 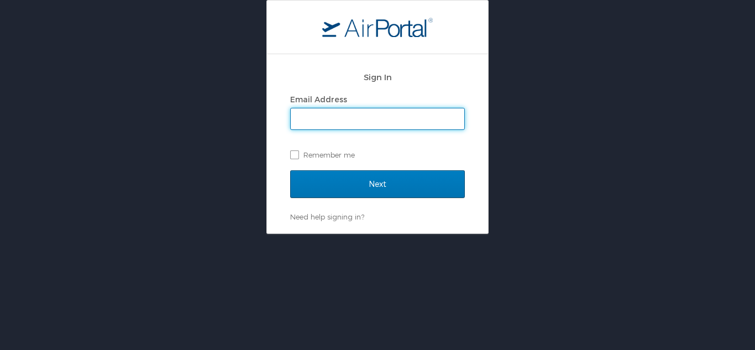 What do you see at coordinates (318, 99) in the screenshot?
I see `label: Email Address` at bounding box center [318, 99].